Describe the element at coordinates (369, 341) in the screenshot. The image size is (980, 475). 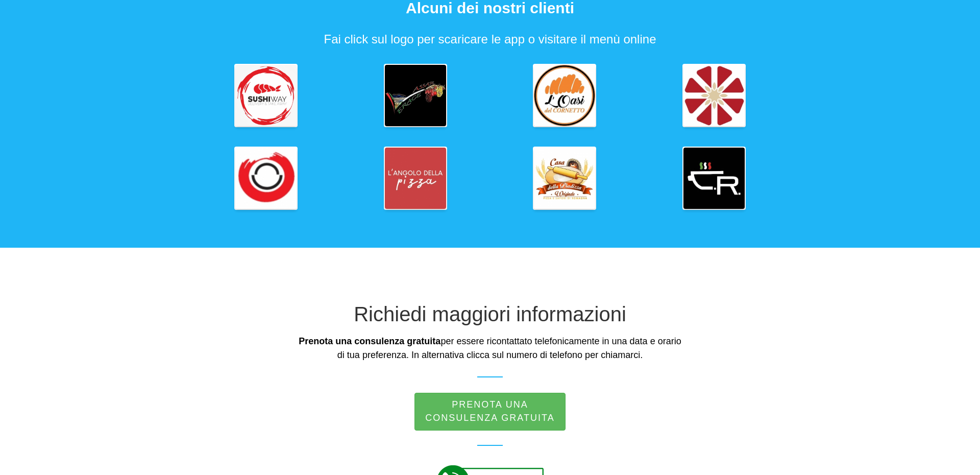
I see `b: Prenota una consulenza gratuita` at that location.